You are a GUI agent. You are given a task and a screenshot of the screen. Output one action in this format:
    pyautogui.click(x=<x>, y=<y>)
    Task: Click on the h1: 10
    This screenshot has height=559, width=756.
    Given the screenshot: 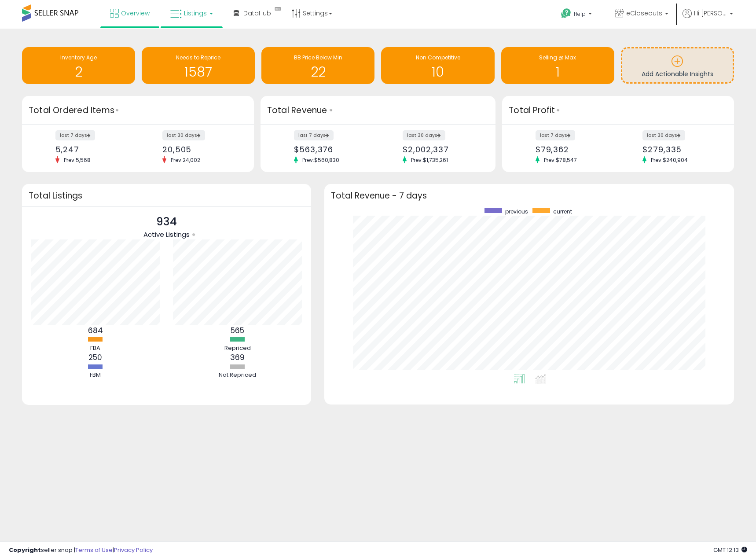 What is the action you would take?
    pyautogui.click(x=437, y=71)
    